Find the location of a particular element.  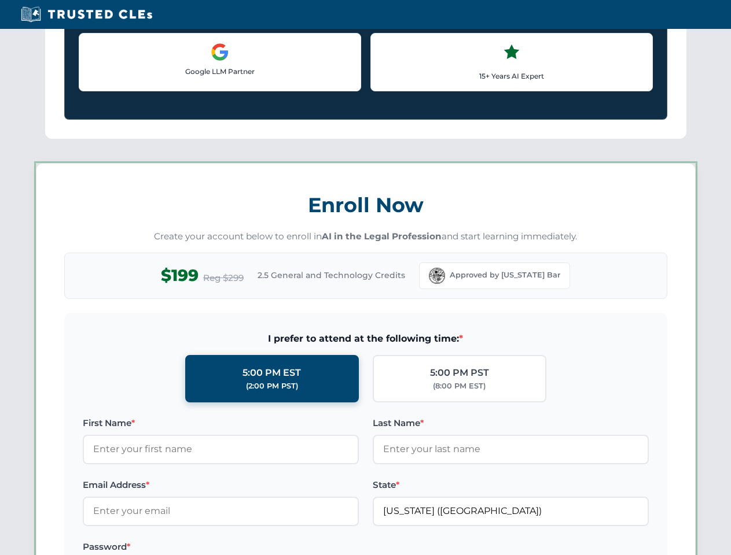

input: Florida (FL) is located at coordinates (510, 512).